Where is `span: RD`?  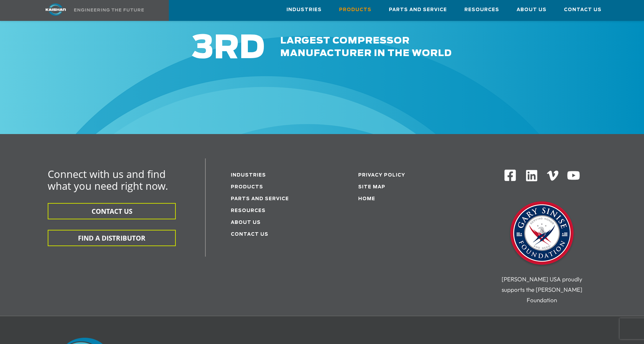
span: RD is located at coordinates (239, 48).